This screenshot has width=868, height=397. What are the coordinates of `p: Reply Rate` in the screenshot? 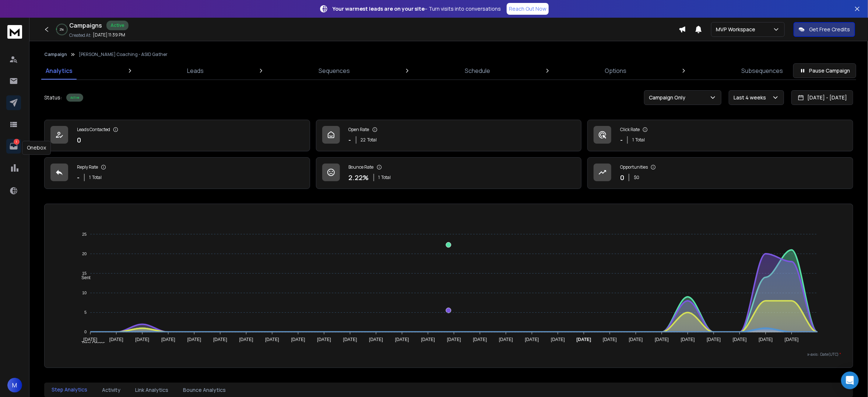 It's located at (87, 167).